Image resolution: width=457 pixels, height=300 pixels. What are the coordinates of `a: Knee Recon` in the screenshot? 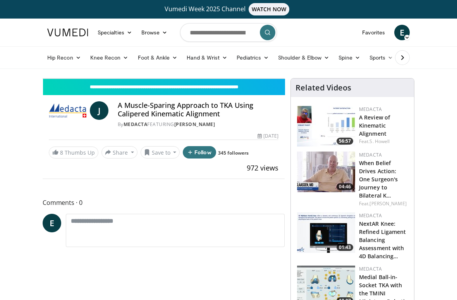 It's located at (109, 58).